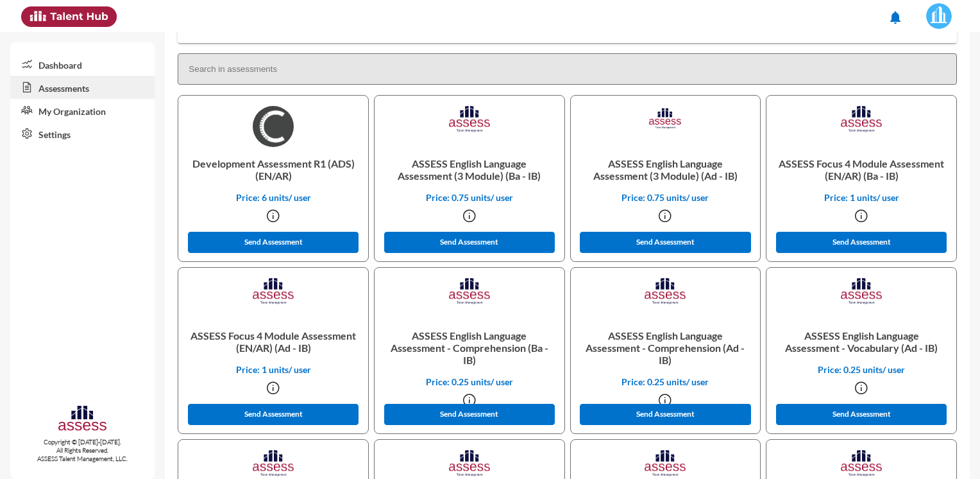  Describe the element at coordinates (469, 169) in the screenshot. I see `p: ASSESS English Language Assessment (3 Module) (Ba - IB)` at that location.